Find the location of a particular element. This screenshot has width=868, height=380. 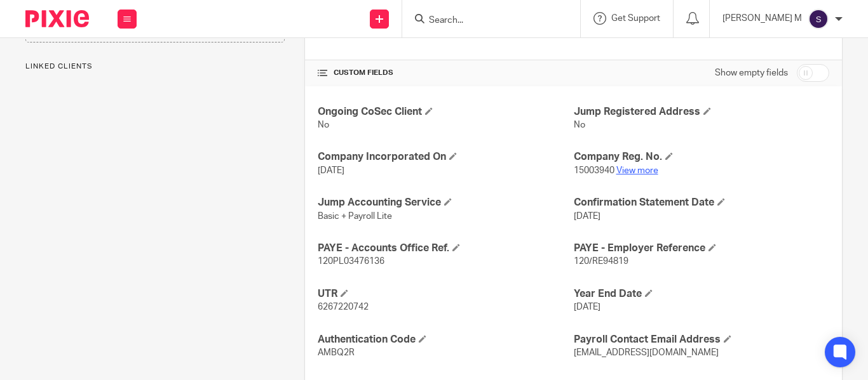

h4: Company Reg. No. is located at coordinates (701, 157).